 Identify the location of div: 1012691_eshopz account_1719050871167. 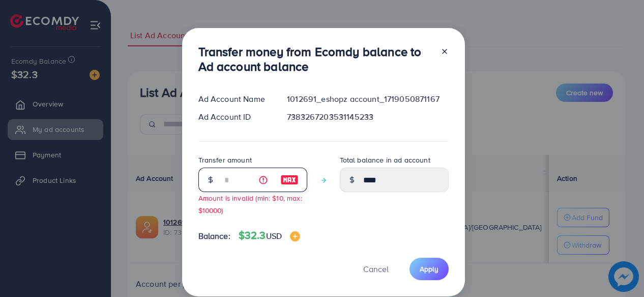
(367, 99).